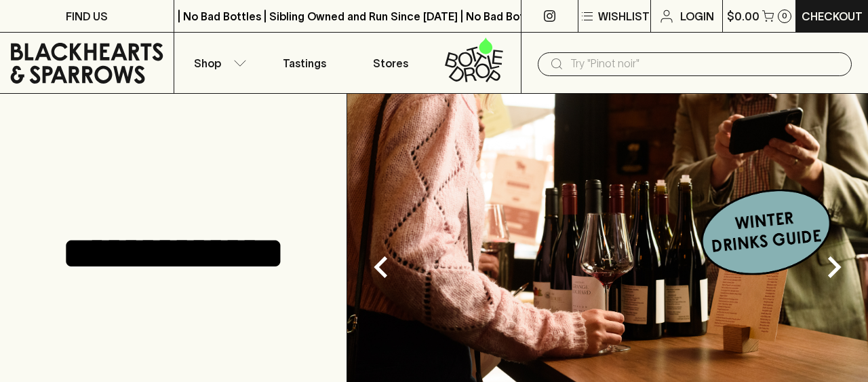 Image resolution: width=868 pixels, height=382 pixels. Describe the element at coordinates (304, 63) in the screenshot. I see `p: Tastings` at that location.